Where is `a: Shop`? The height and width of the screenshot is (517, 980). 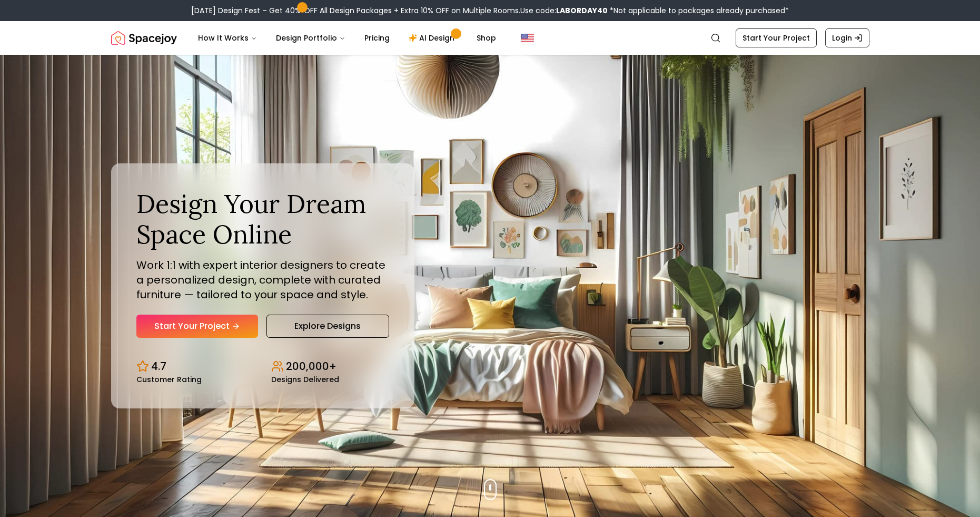
a: Shop is located at coordinates (486, 38).